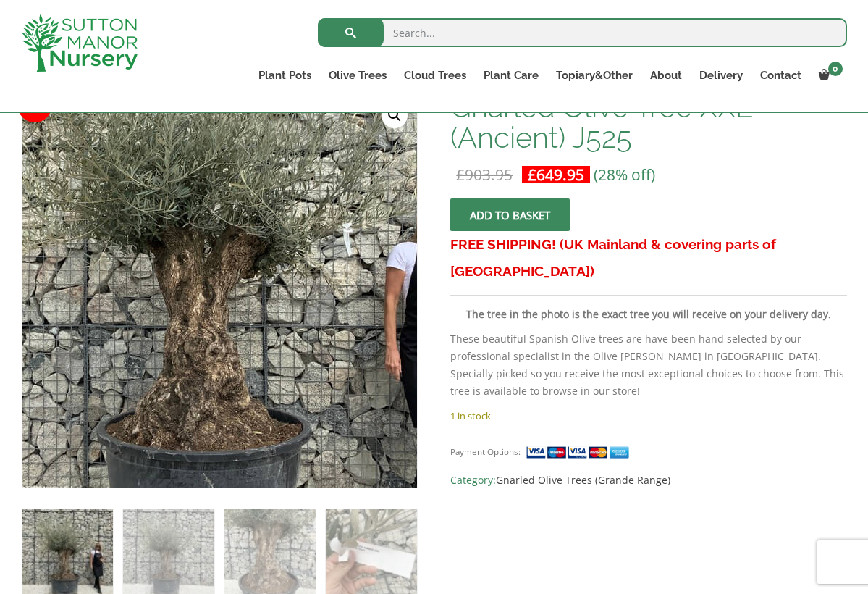 This screenshot has width=868, height=594. Describe the element at coordinates (623, 174) in the screenshot. I see `span: (28% off)` at that location.